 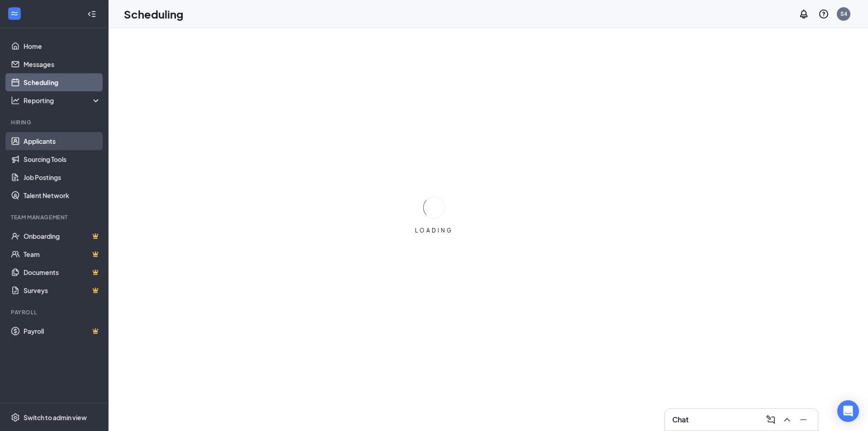 I want to click on svg: Notifications, so click(x=804, y=14).